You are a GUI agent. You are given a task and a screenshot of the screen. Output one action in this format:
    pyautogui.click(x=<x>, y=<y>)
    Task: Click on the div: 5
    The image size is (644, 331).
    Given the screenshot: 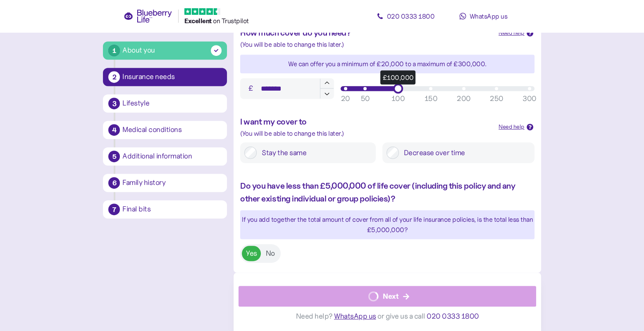 What is the action you would take?
    pyautogui.click(x=114, y=157)
    